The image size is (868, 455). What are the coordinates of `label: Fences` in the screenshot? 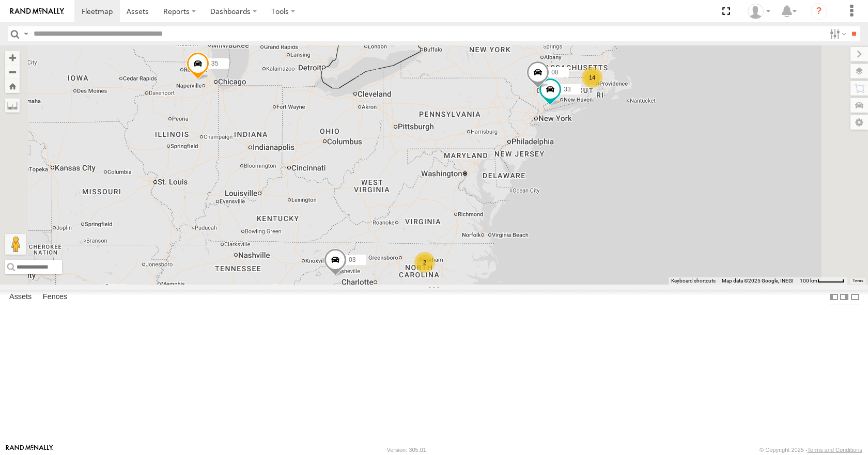 It's located at (55, 297).